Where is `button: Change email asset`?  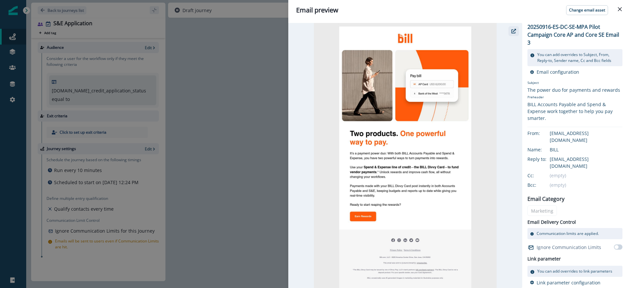 button: Change email asset is located at coordinates (587, 10).